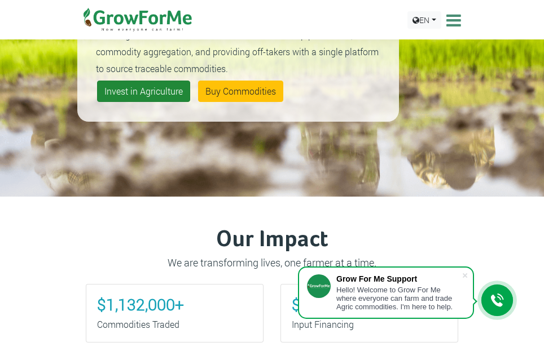  I want to click on div: Grow For Me Support, so click(399, 279).